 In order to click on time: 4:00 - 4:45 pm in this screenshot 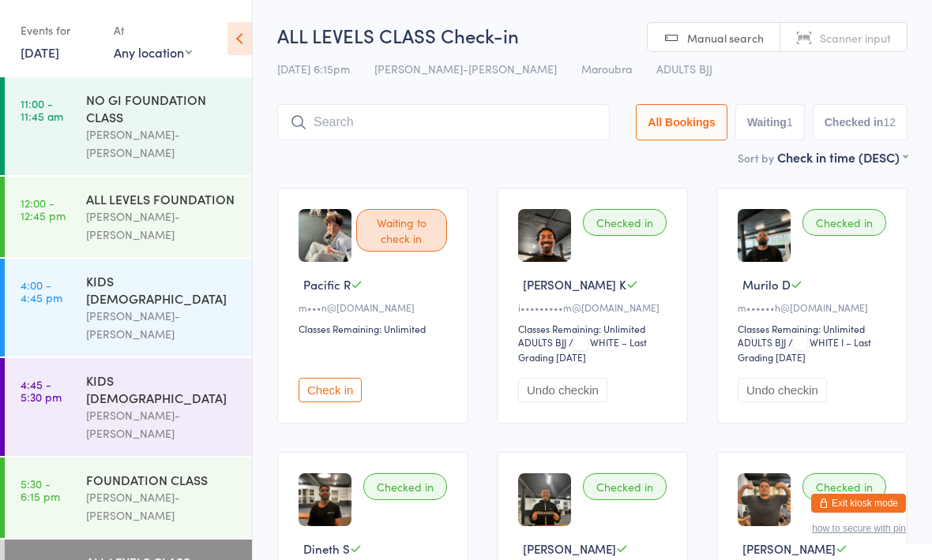, I will do `click(41, 291)`.